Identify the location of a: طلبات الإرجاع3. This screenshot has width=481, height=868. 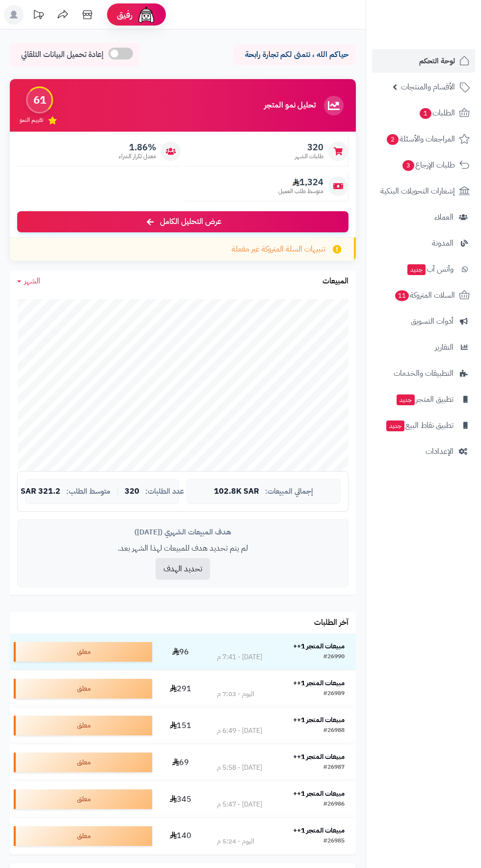
(423, 165).